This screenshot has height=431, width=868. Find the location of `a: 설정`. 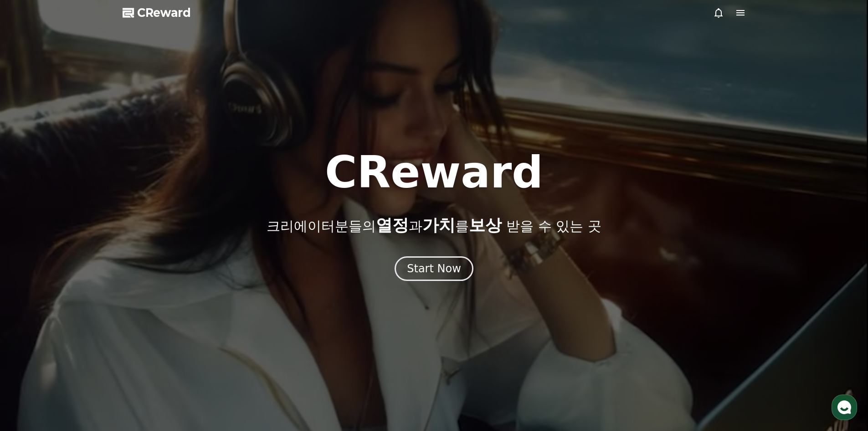

a: 설정 is located at coordinates (146, 300).